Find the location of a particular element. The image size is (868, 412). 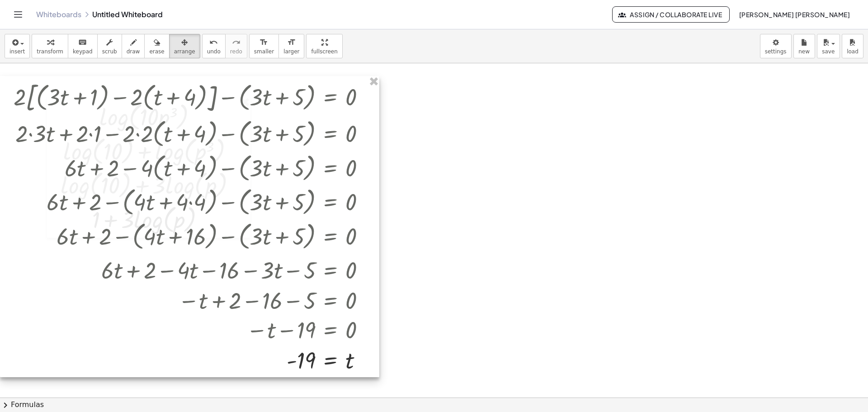

i: keyboard is located at coordinates (83, 42).